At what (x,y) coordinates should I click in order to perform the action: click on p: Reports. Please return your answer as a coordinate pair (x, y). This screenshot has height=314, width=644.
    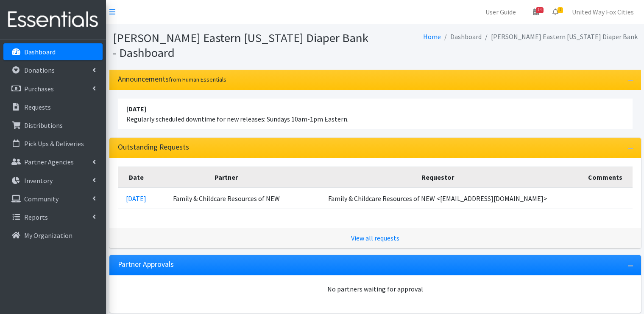
    Looking at the image, I should click on (36, 217).